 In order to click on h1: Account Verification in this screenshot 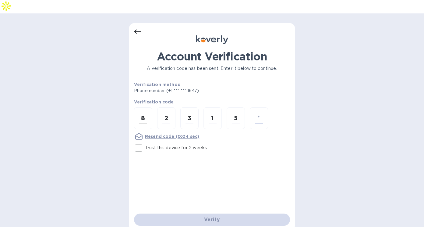, I will do `click(212, 56)`.